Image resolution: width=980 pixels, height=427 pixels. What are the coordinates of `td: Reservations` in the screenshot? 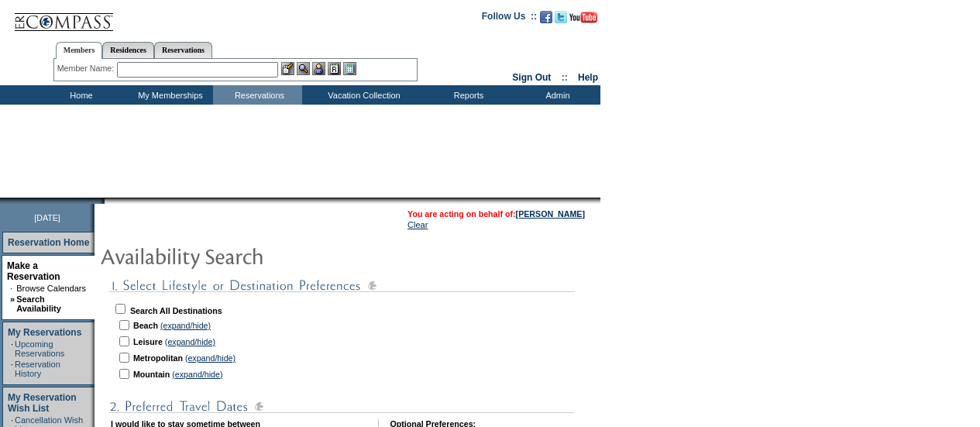 It's located at (257, 95).